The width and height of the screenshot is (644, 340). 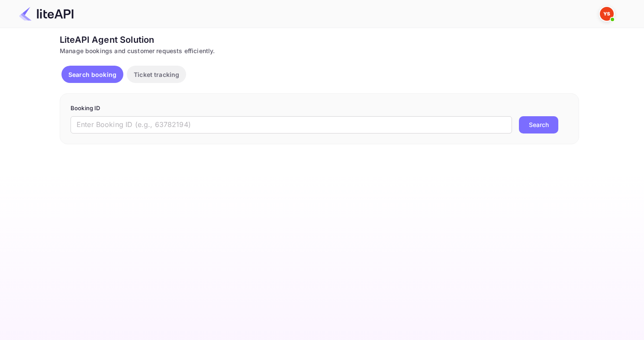 What do you see at coordinates (156, 74) in the screenshot?
I see `p: Ticket tracking` at bounding box center [156, 74].